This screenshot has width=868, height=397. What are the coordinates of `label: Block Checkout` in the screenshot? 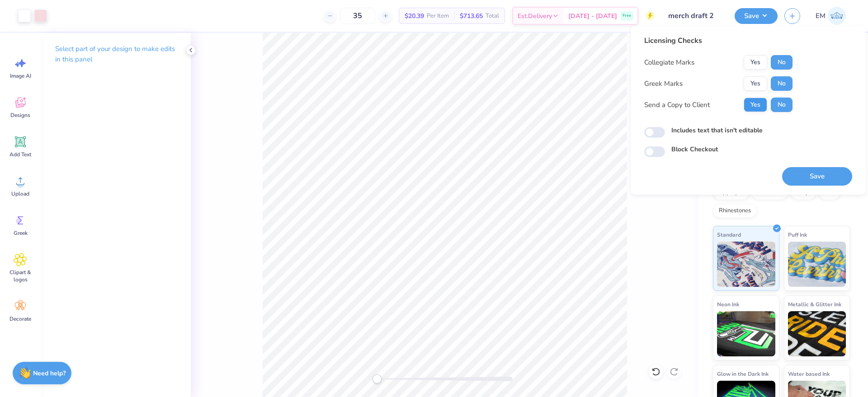 It's located at (695, 149).